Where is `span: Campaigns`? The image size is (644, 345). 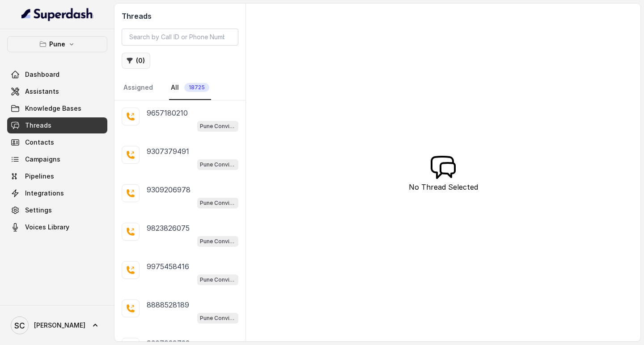
span: Campaigns is located at coordinates (43, 160).